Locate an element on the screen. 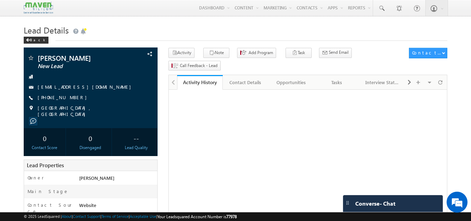 This screenshot has height=221, width=471. label: Contact Source is located at coordinates (50, 208).